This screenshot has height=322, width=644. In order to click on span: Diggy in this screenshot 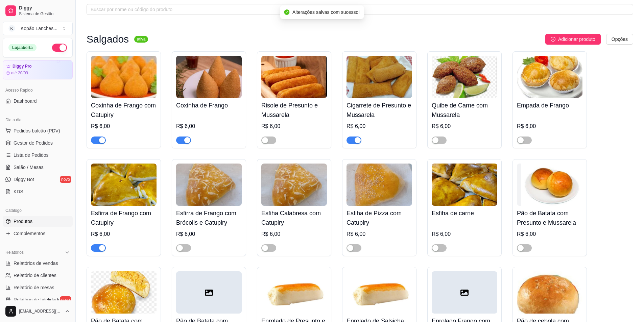, I will do `click(44, 8)`.